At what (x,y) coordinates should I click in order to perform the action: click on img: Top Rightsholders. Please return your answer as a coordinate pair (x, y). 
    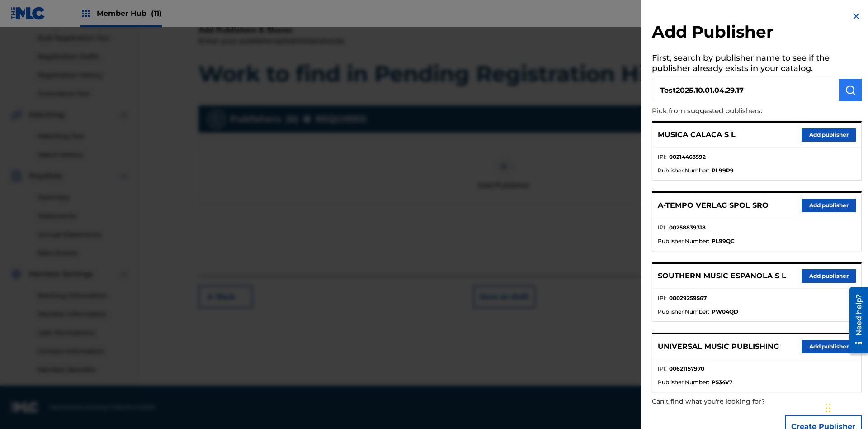
    Looking at the image, I should click on (86, 14).